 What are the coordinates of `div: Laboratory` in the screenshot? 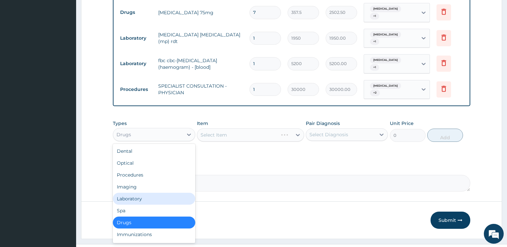 It's located at (154, 199).